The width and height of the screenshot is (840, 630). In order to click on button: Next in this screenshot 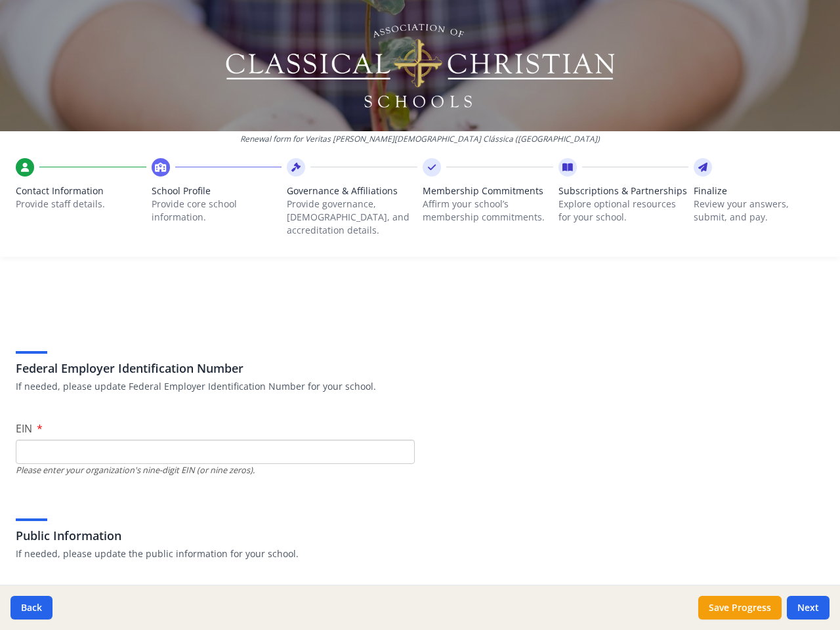, I will do `click(808, 608)`.